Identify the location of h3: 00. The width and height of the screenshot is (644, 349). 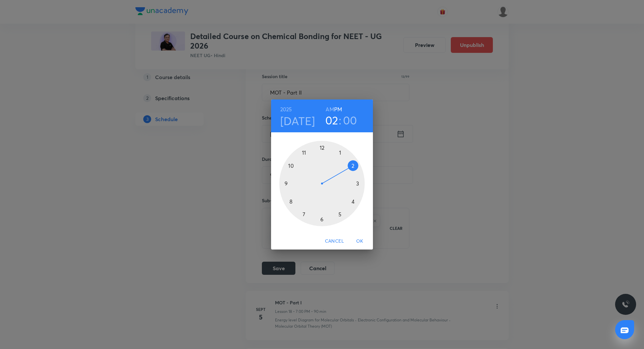
(350, 120).